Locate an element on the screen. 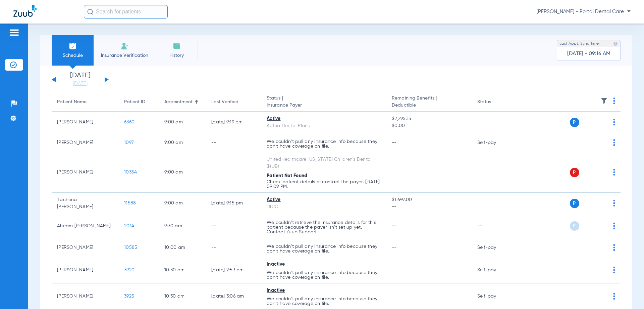 This screenshot has height=309, width=644. td: 10:00 AM is located at coordinates (182, 248).